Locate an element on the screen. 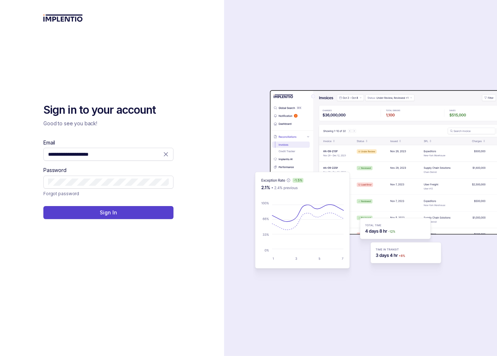  label: Password is located at coordinates (55, 170).